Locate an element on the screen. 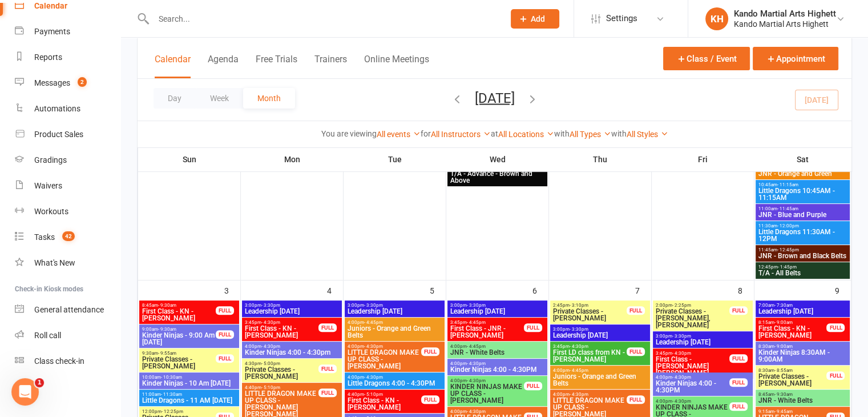 This screenshot has height=417, width=868. span: 42 is located at coordinates (68, 236).